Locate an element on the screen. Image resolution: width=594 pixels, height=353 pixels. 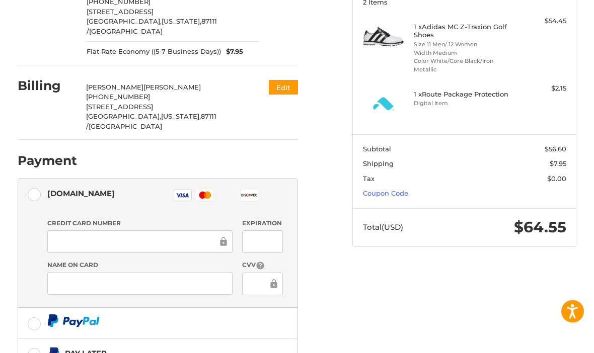
h4: 1 x Route Package Protection is located at coordinates (463, 95).